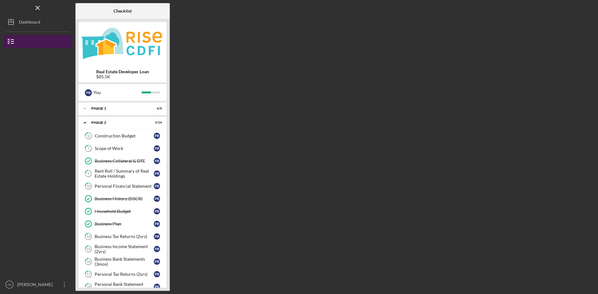 The image size is (598, 294). I want to click on tspan: 9, so click(88, 174).